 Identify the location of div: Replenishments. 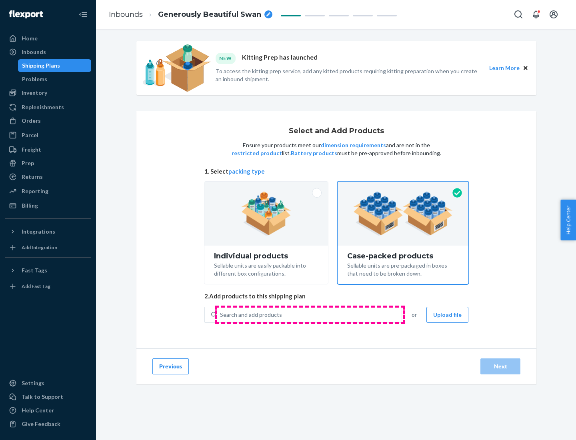
(43, 107).